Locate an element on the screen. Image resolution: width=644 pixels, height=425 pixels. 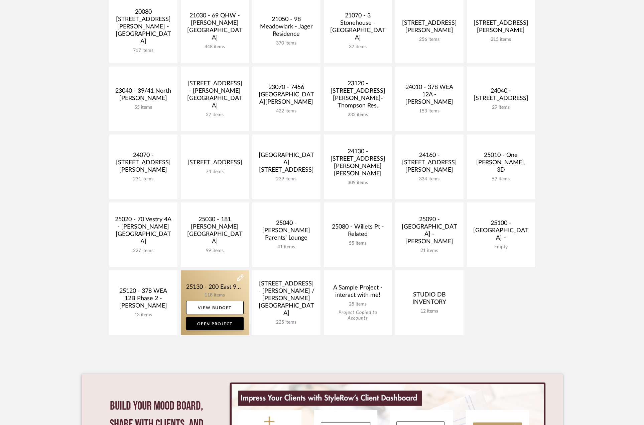
div: Project Copied to Accounts is located at coordinates (358, 315).